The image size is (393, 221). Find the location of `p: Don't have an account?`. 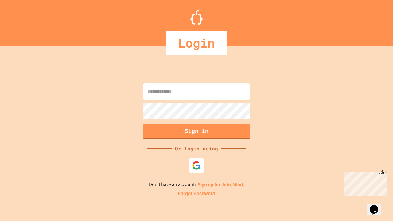

p: Don't have an account? is located at coordinates (196, 184).